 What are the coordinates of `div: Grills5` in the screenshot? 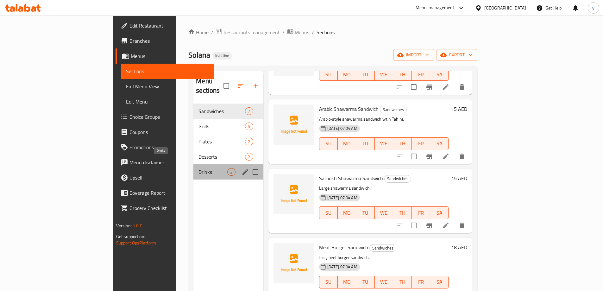 It's located at (228, 126).